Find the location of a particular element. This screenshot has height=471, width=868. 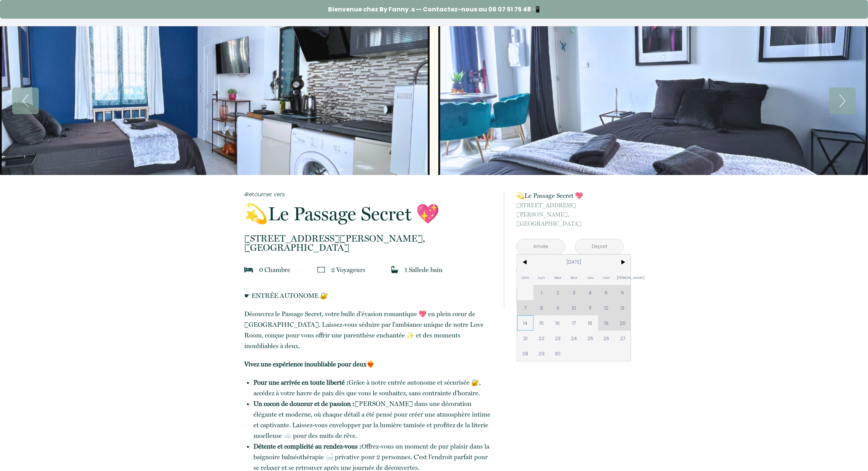

span: 14 is located at coordinates (525, 323).